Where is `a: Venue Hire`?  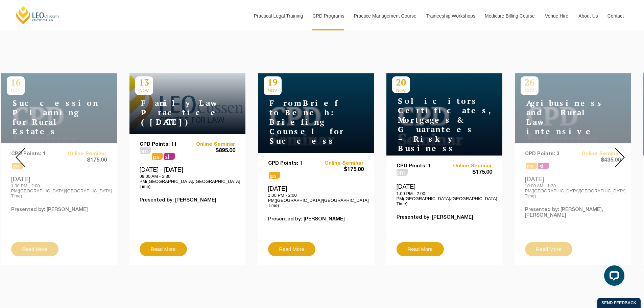
a: Venue Hire is located at coordinates (556, 16).